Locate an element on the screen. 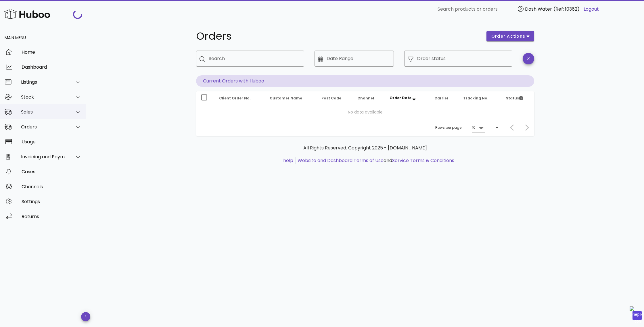 This screenshot has width=644, height=327. th: Status is located at coordinates (518, 98).